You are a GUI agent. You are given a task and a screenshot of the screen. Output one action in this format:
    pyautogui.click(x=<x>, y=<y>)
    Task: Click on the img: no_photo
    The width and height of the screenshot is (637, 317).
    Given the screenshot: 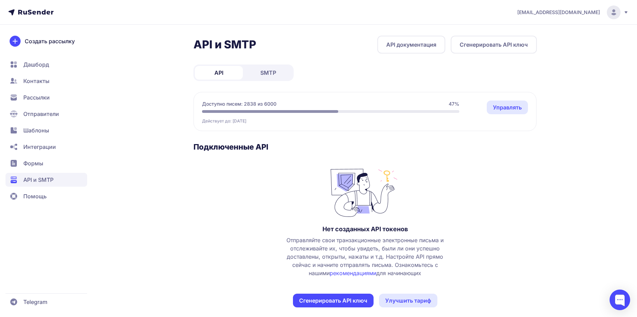 What is the action you would take?
    pyautogui.click(x=365, y=191)
    